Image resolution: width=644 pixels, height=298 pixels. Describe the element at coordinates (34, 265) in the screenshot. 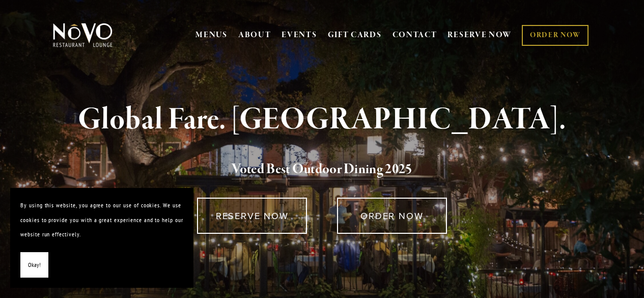

I see `button: Okay!` at that location.